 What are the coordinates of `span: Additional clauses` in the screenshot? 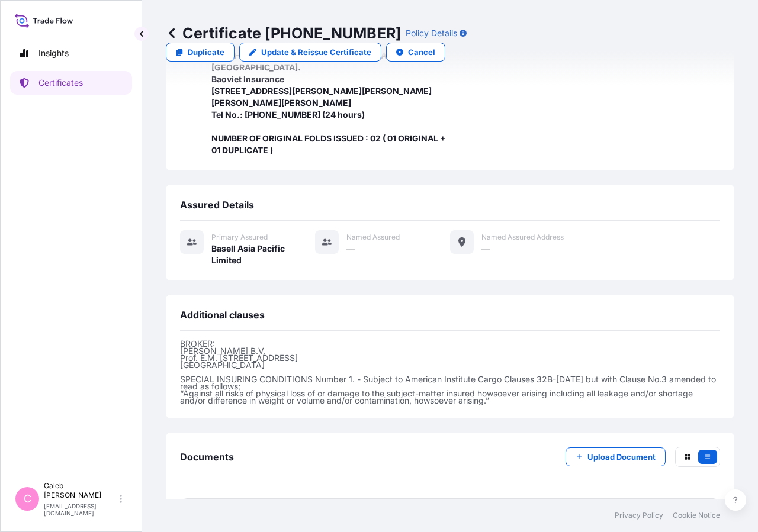 It's located at (222, 315).